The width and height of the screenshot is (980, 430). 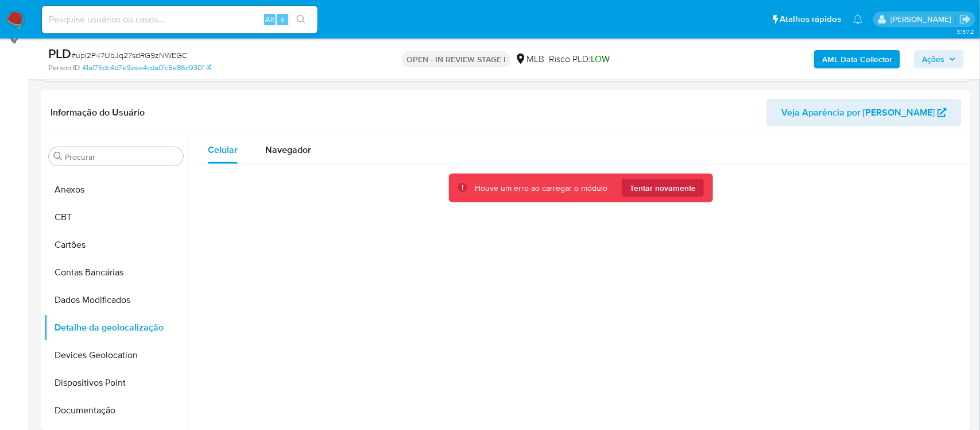 I want to click on button: search-icon, so click(x=301, y=19).